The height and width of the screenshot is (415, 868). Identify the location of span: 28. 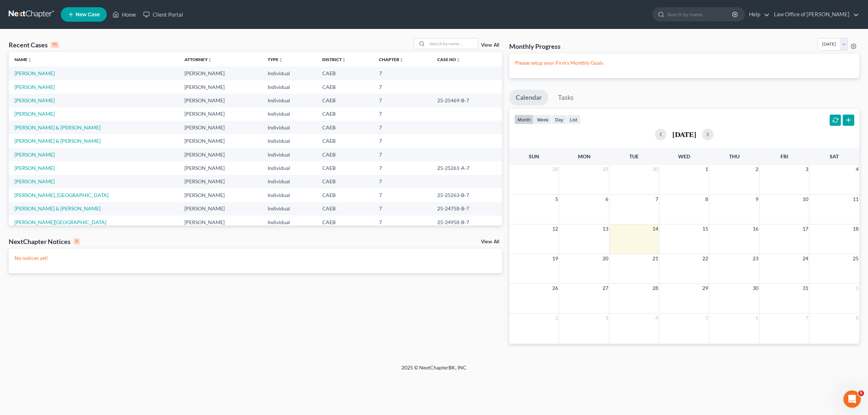
(555, 170).